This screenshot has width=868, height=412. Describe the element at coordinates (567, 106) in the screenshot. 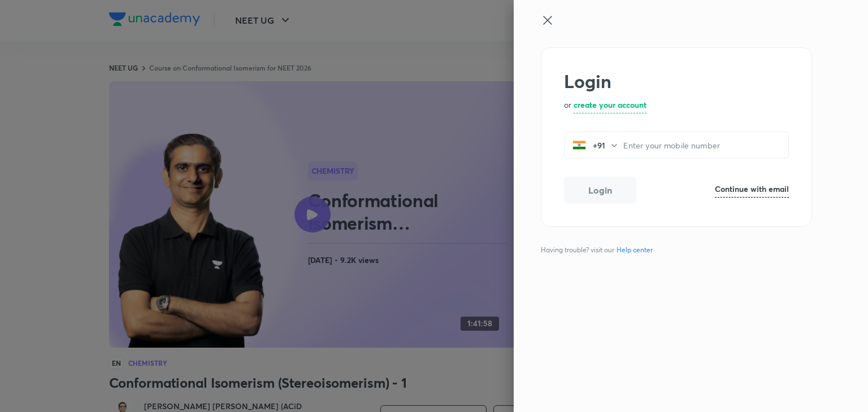

I see `p: or` at that location.